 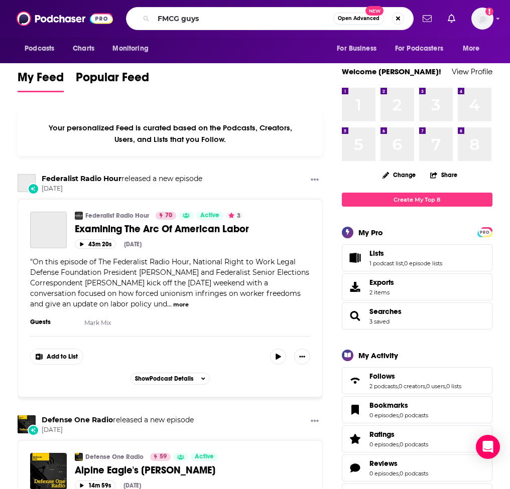 I want to click on button: ShowPodcast Details, so click(x=170, y=379).